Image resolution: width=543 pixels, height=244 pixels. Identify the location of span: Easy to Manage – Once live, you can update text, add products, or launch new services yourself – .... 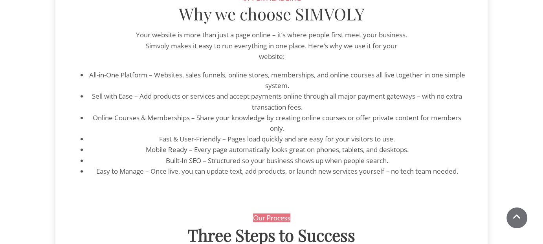
(277, 171).